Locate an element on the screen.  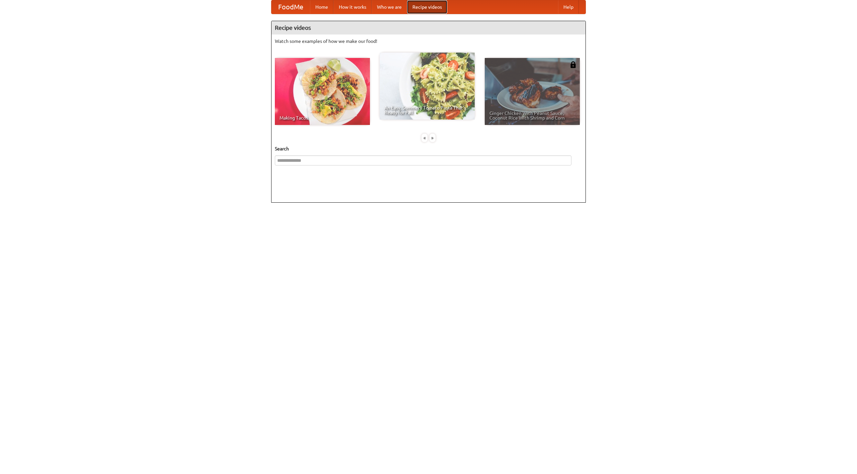
a: How it works is located at coordinates (353, 7).